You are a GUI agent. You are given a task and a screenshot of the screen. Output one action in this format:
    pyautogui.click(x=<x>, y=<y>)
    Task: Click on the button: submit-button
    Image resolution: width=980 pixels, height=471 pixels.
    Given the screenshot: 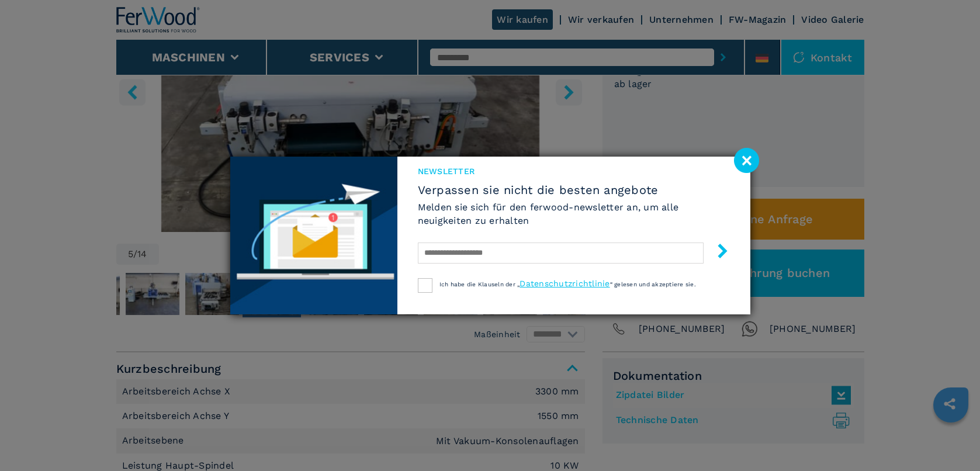 What is the action you would take?
    pyautogui.click(x=717, y=253)
    